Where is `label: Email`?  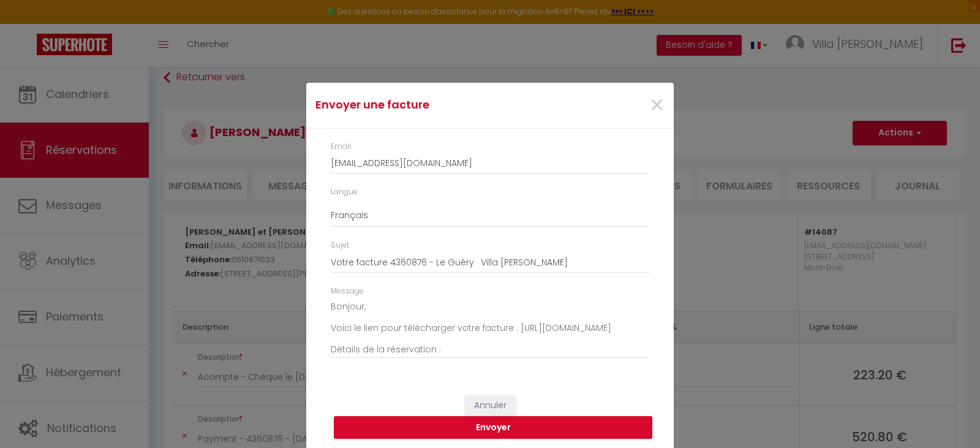
label: Email is located at coordinates (341, 147).